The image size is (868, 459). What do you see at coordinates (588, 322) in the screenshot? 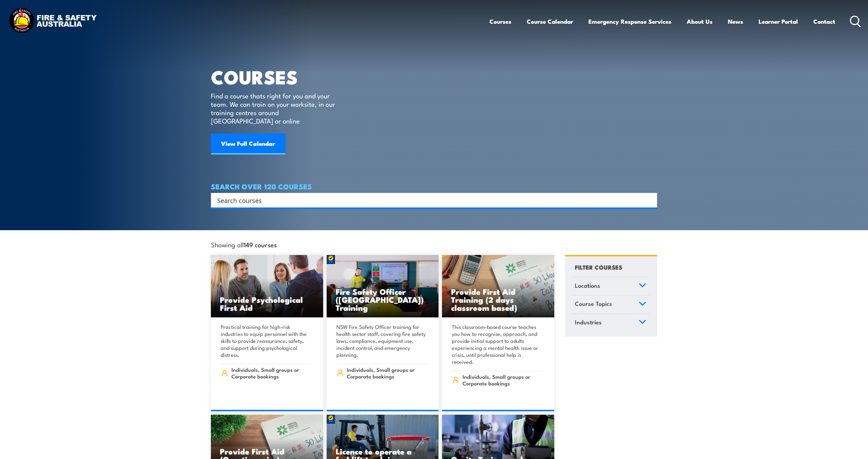
I see `span: Industries` at bounding box center [588, 322].